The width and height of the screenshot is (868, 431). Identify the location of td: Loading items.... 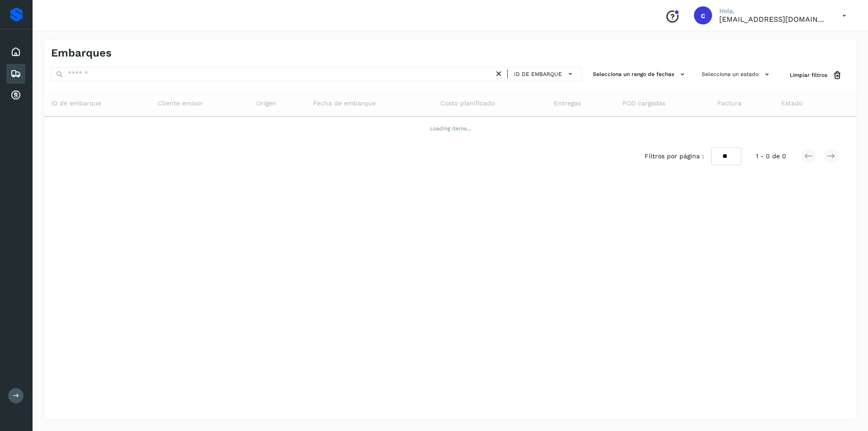
(450, 129).